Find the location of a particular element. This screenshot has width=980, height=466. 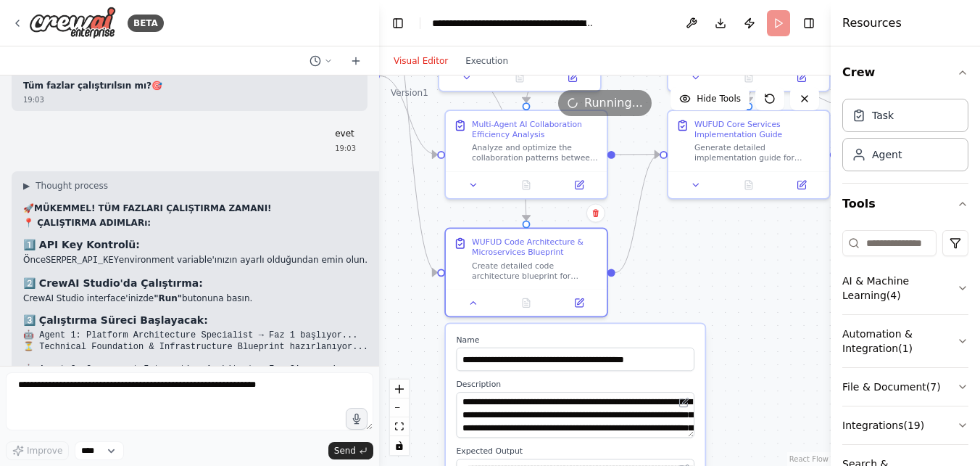

div: Multi-Agent AI Collaboration Efficiency Analysis is located at coordinates (535, 129).